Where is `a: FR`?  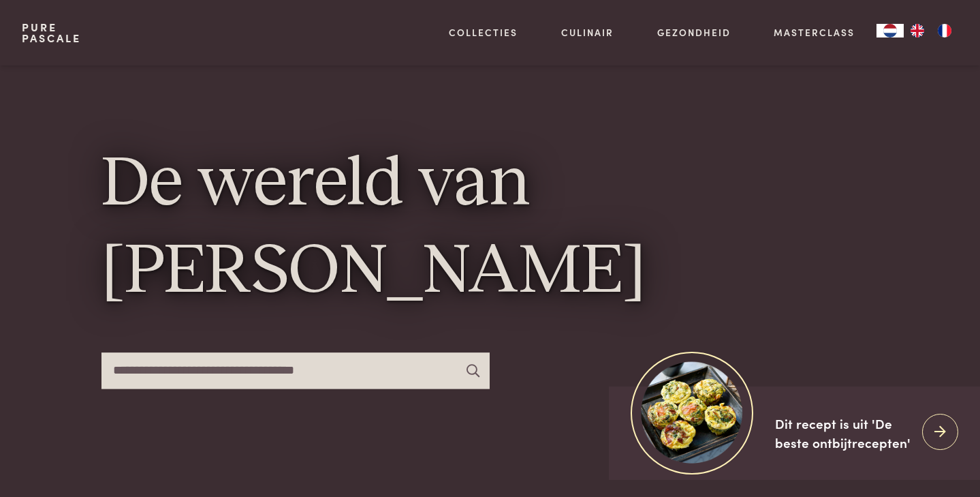 a: FR is located at coordinates (944, 31).